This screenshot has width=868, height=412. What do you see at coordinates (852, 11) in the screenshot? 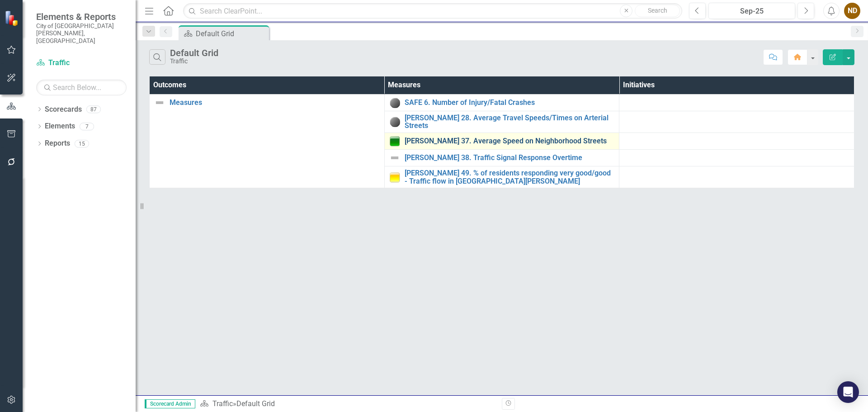
I see `div: ND` at bounding box center [852, 11].